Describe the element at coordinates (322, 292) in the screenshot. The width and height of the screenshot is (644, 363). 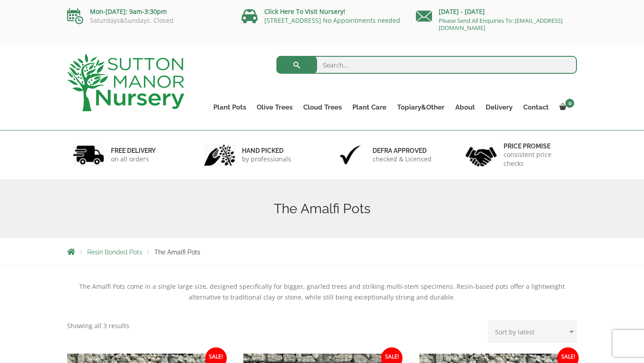
I see `p: The Amalfi Pots come in a single large size, designed specifically for bigger, gnarled trees and ...` at that location.